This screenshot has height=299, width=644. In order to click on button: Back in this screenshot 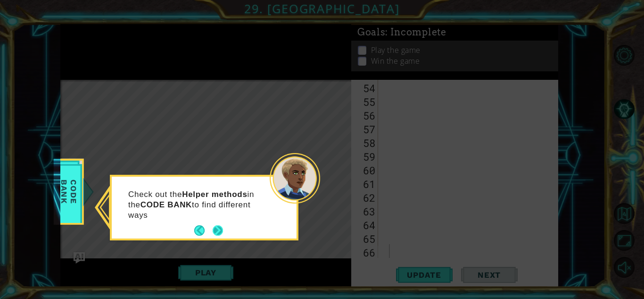, I will do `click(203, 230)`.